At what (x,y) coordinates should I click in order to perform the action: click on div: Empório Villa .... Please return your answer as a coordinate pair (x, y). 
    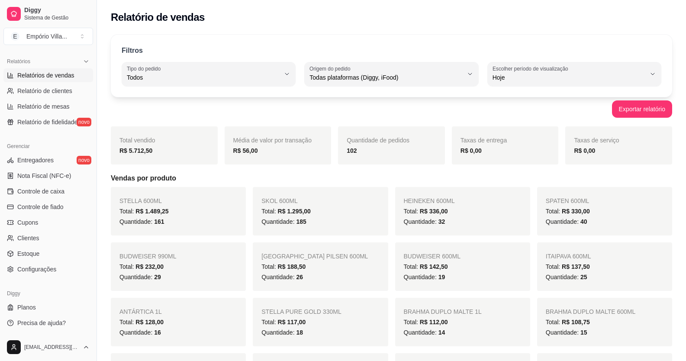
    Looking at the image, I should click on (47, 36).